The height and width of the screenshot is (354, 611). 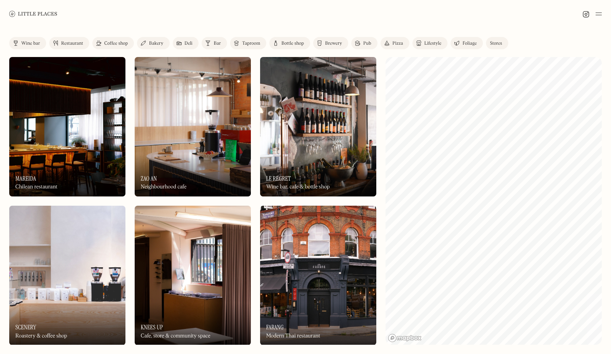 What do you see at coordinates (469, 43) in the screenshot?
I see `div: Foliage` at bounding box center [469, 43].